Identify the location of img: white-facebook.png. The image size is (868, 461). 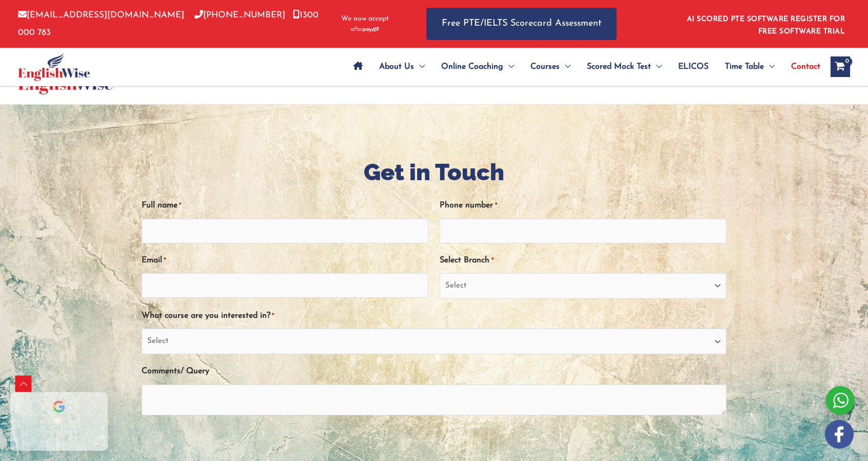
(840, 434).